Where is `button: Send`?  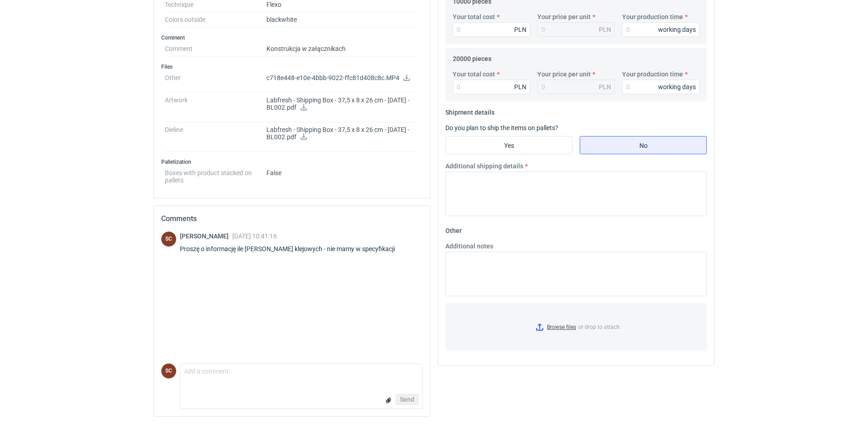
button: Send is located at coordinates (407, 400).